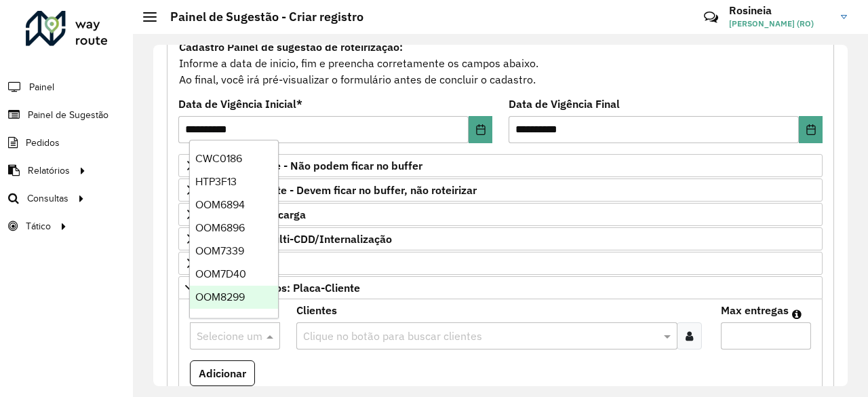  What do you see at coordinates (38, 226) in the screenshot?
I see `span: Tático` at bounding box center [38, 226].